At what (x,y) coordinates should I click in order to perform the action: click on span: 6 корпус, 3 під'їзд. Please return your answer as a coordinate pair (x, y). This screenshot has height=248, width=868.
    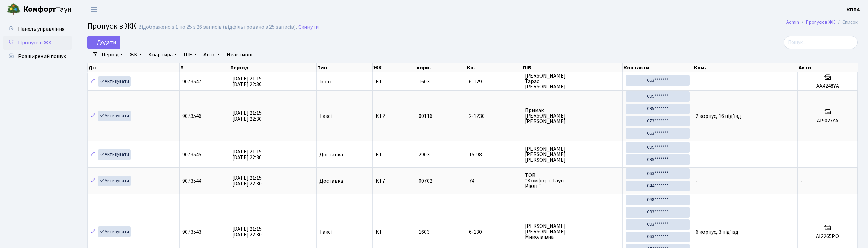
    Looking at the image, I should click on (717, 232).